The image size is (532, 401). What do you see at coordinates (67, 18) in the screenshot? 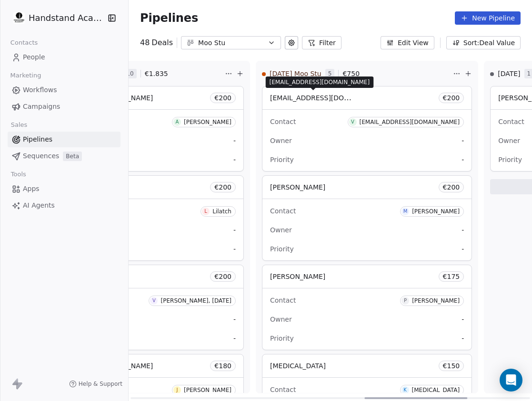
I see `span: Handstand Academy` at bounding box center [67, 18].